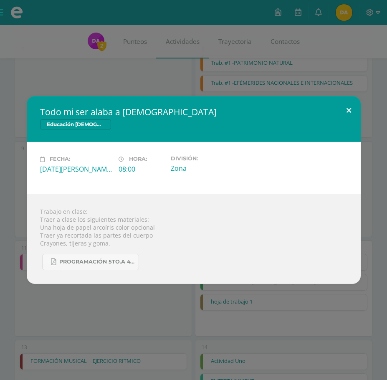  What do you see at coordinates (349, 110) in the screenshot?
I see `button: Close (Esc)` at bounding box center [349, 110].